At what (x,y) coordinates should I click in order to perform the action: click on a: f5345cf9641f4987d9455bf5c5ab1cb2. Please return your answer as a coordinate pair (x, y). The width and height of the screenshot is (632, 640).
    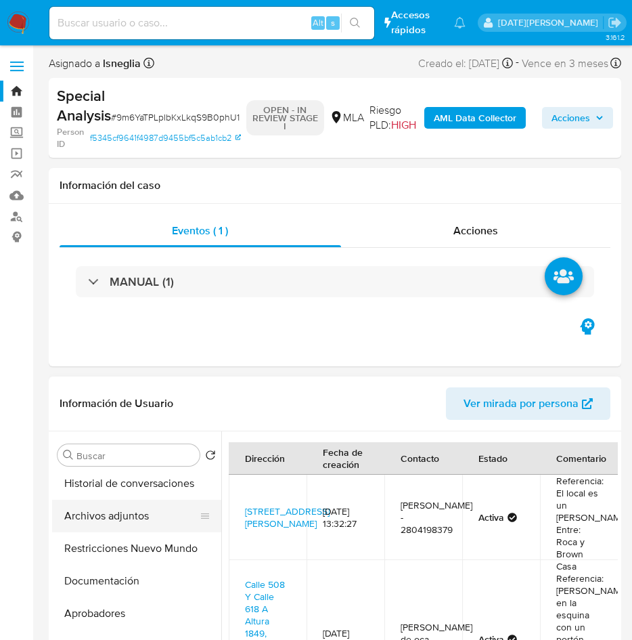
    Looking at the image, I should click on (165, 137).